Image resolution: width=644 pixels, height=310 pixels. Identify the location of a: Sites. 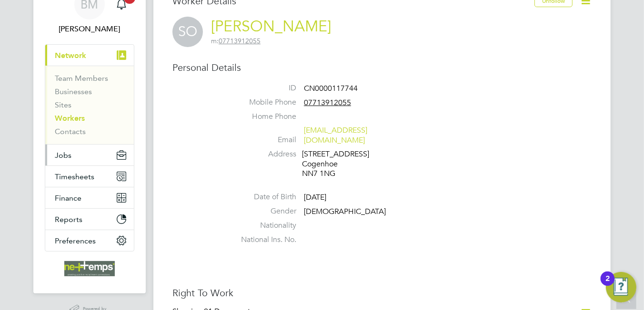
(63, 105).